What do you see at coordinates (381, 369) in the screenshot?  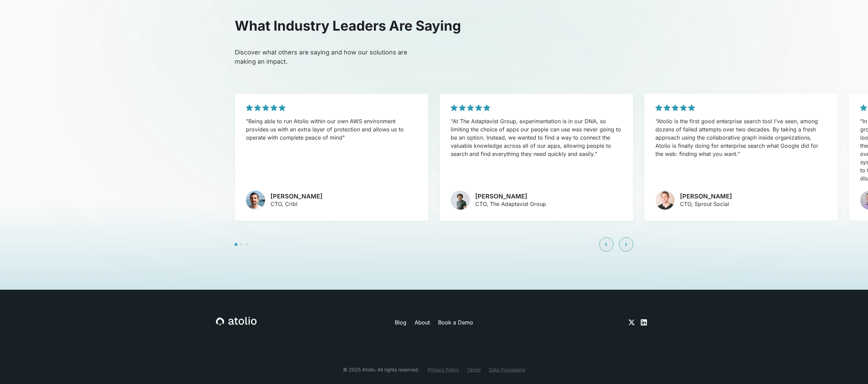 I see `div: © 2025 Atolio. All rights reserved.` at bounding box center [381, 369].